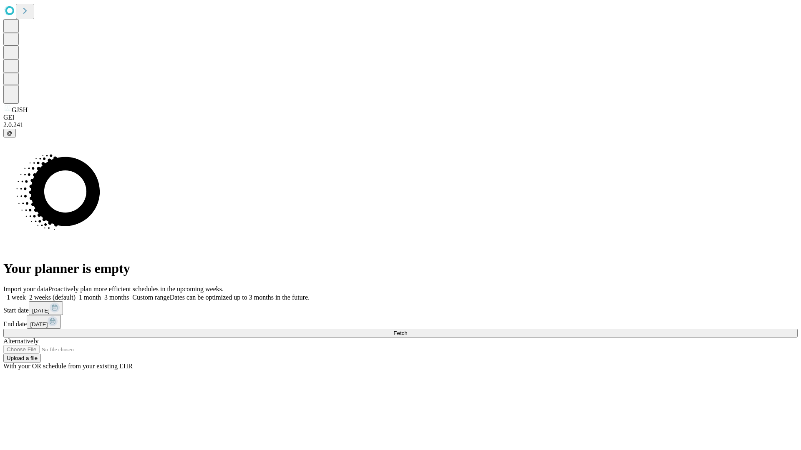  Describe the element at coordinates (400, 333) in the screenshot. I see `button: Fetch` at that location.